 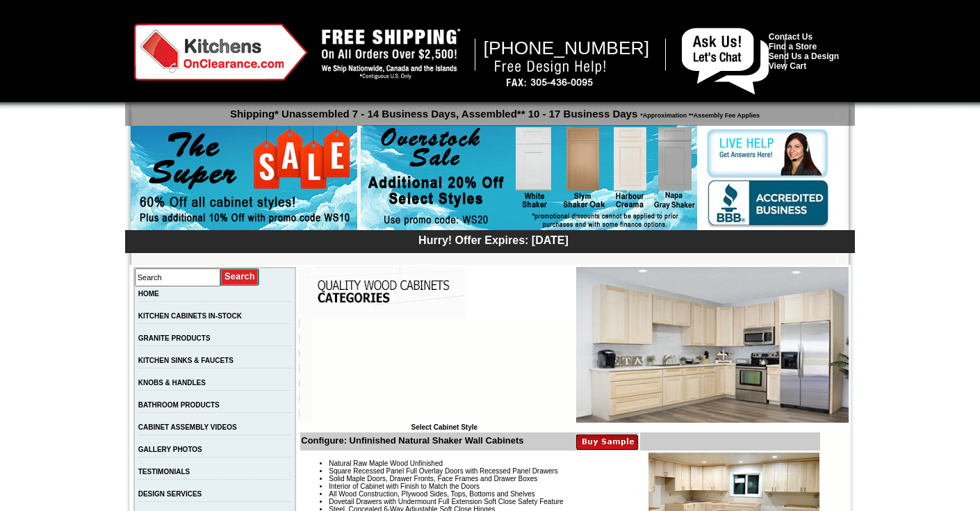 What do you see at coordinates (803, 56) in the screenshot?
I see `a: Send Us a Design` at bounding box center [803, 56].